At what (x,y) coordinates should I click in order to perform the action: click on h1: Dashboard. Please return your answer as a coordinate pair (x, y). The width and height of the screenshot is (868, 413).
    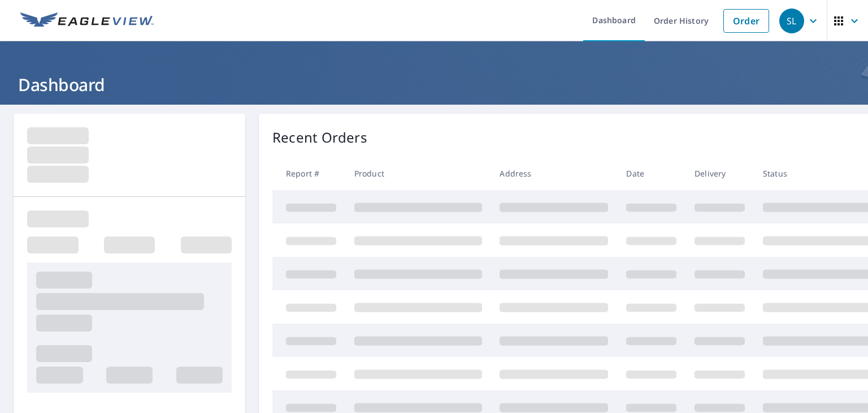
    Looking at the image, I should click on (434, 84).